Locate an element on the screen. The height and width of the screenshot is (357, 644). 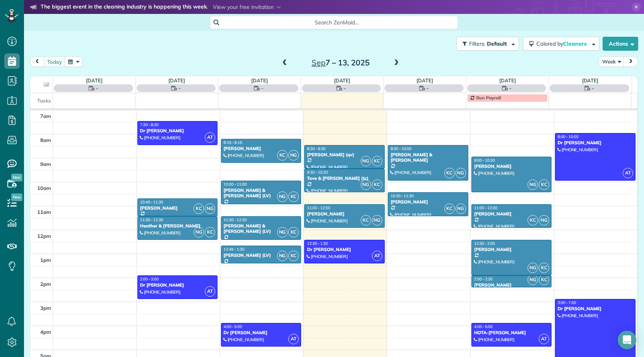
span: 10:45 - 11:30 is located at coordinates (151, 202).